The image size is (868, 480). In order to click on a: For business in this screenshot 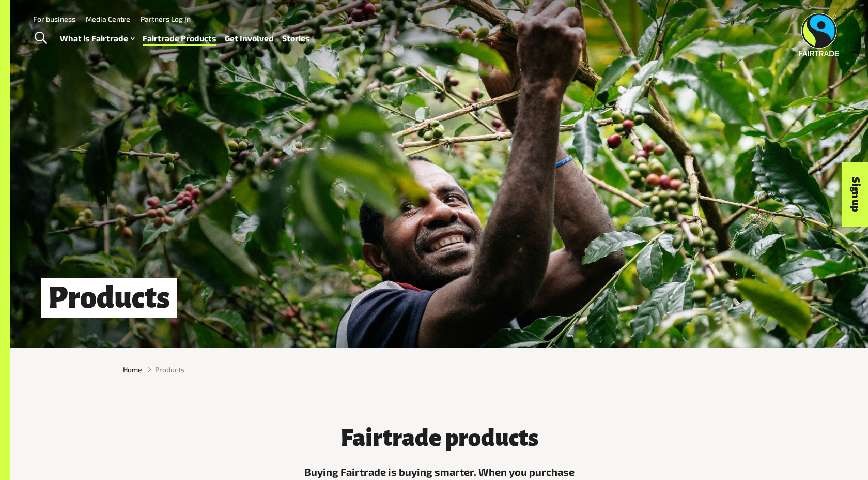, I will do `click(54, 19)`.